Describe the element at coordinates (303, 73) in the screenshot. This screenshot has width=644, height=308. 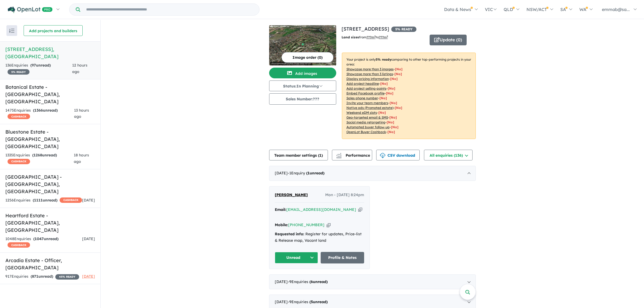
I see `button: Add images` at that location.